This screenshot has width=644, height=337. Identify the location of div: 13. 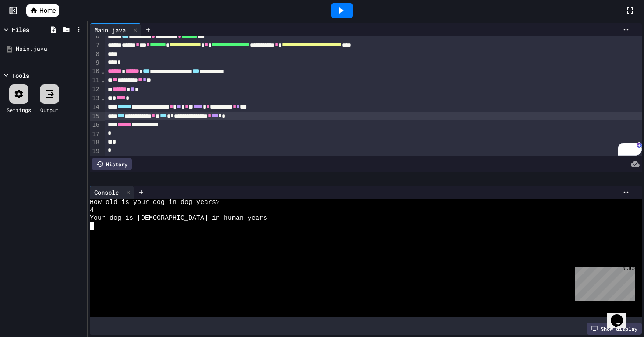
(95, 99).